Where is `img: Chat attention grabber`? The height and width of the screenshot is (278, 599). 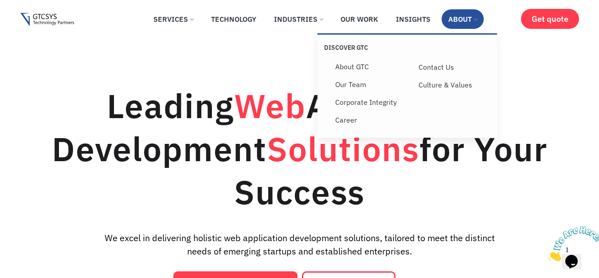 img: Chat attention grabber is located at coordinates (31, 21).